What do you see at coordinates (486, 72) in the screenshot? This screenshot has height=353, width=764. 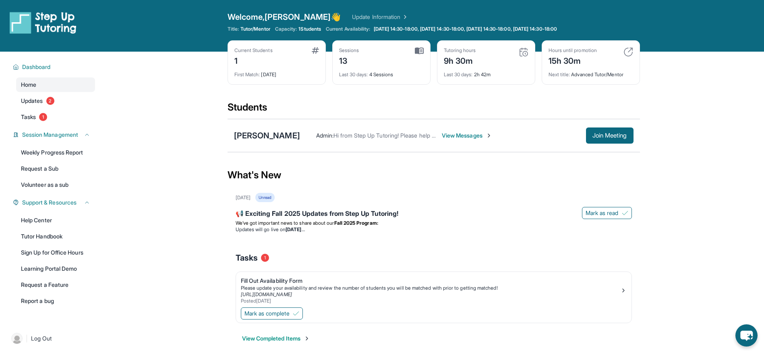 I see `div: 2h 42m` at bounding box center [486, 72].